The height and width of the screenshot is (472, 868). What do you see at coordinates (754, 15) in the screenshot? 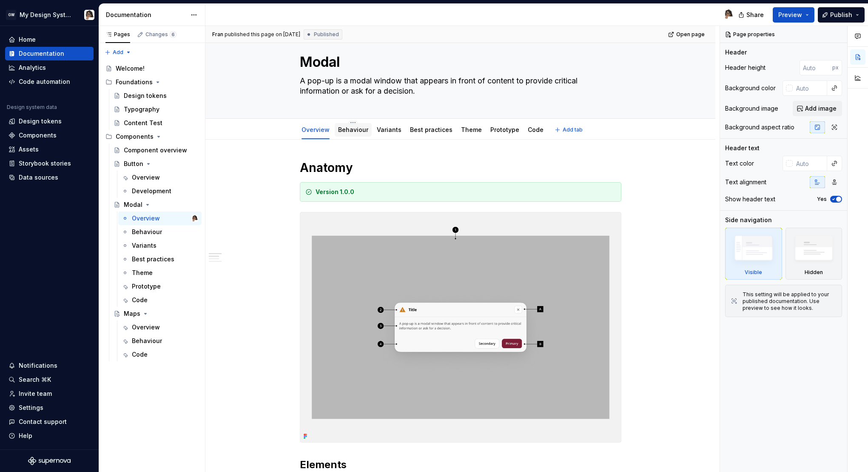
I see `span: Share` at bounding box center [754, 15].